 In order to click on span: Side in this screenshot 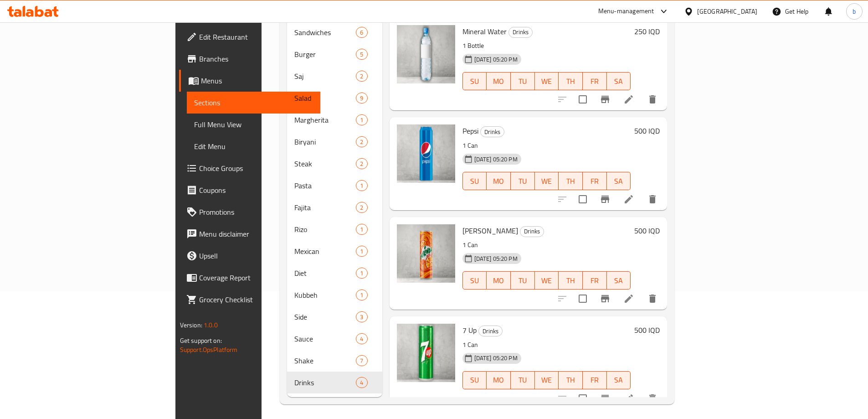, I will do `click(324, 317)`.